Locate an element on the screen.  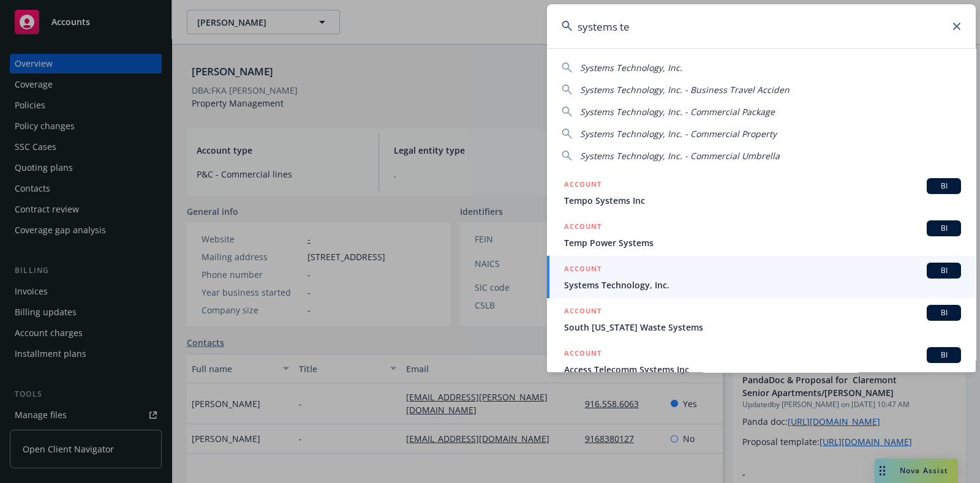
a: ACCOUNTBISystems Technology, Inc. is located at coordinates (761, 277).